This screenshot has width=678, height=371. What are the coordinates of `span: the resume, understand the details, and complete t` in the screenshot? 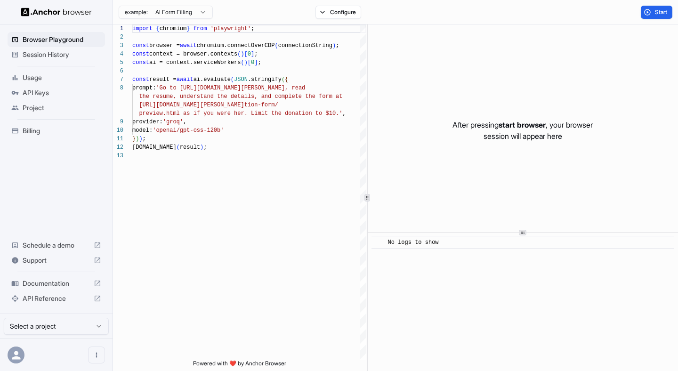 It's located at (224, 97).